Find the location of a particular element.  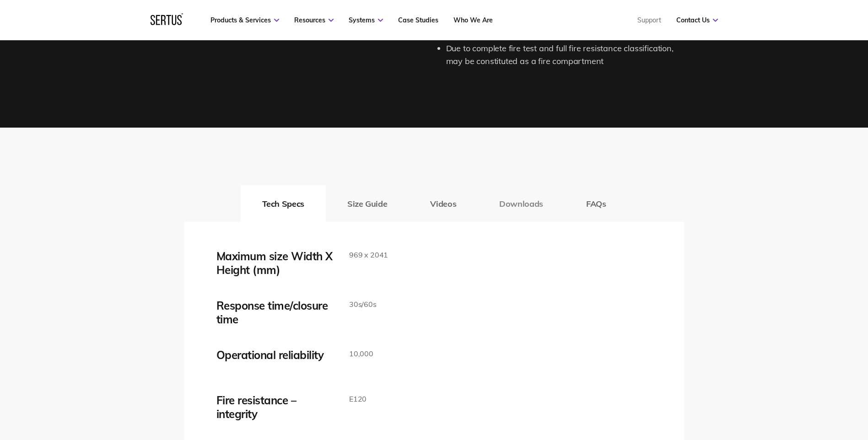

div: Chat Widget is located at coordinates (785, 387).